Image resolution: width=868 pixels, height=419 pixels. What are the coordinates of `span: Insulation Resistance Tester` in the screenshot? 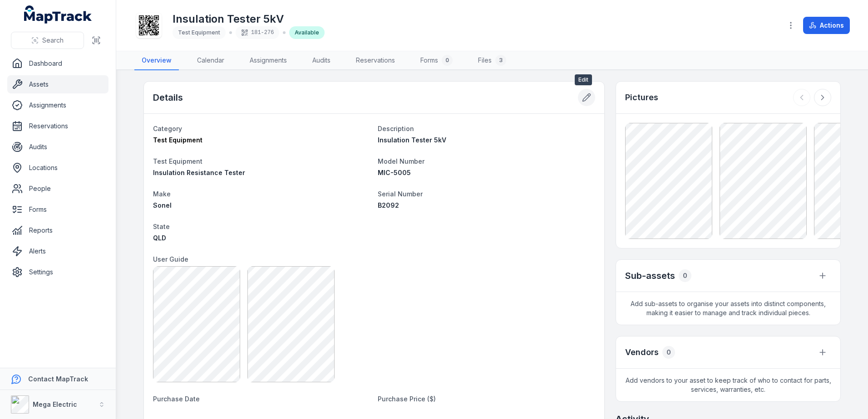 It's located at (199, 172).